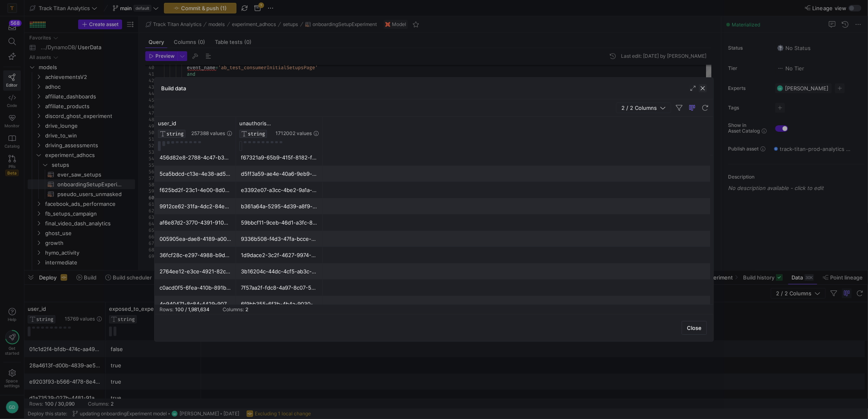 The height and width of the screenshot is (419, 868). I want to click on div: 36fcf28c-e297-4988-b9d8-581f07a55ada, so click(195, 255).